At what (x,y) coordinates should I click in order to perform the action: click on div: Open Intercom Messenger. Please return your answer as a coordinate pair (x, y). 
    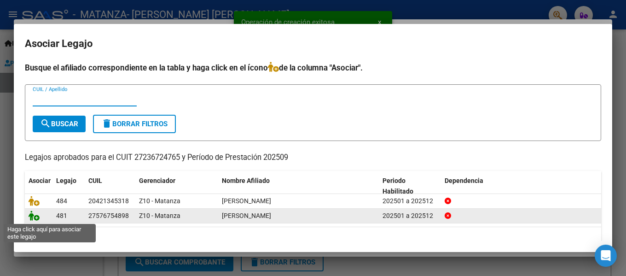
    Looking at the image, I should click on (606, 256).